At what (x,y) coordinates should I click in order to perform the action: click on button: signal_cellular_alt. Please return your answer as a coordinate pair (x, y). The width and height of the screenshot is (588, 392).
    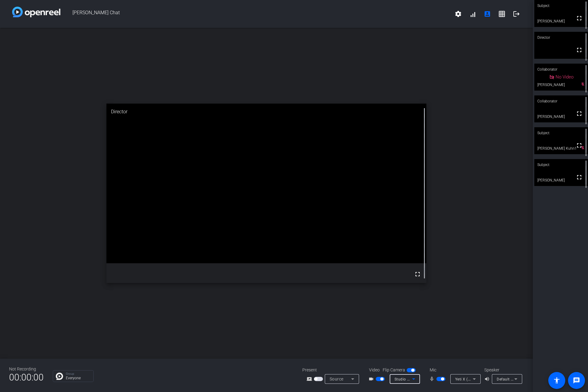
    Looking at the image, I should click on (473, 14).